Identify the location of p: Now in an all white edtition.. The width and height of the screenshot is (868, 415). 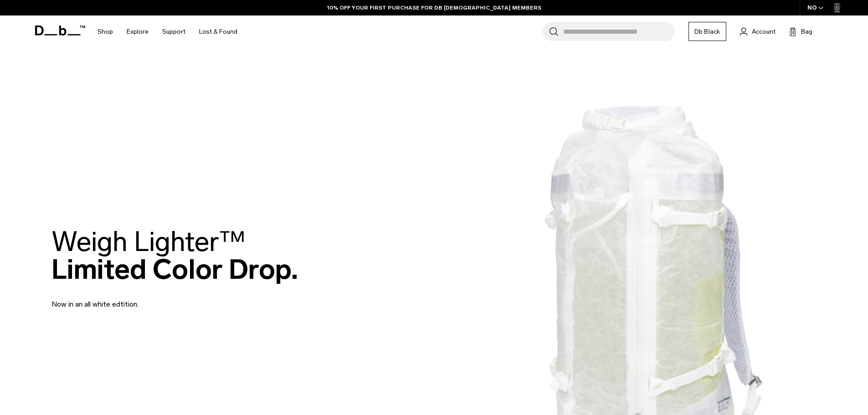
(161, 299).